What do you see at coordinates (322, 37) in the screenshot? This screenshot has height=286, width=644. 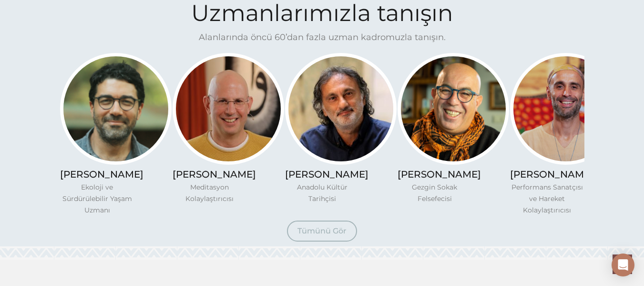 I see `span: Alanlarında öncü 60’dan fazla uzman kadromuzla tanışın.` at bounding box center [322, 37].